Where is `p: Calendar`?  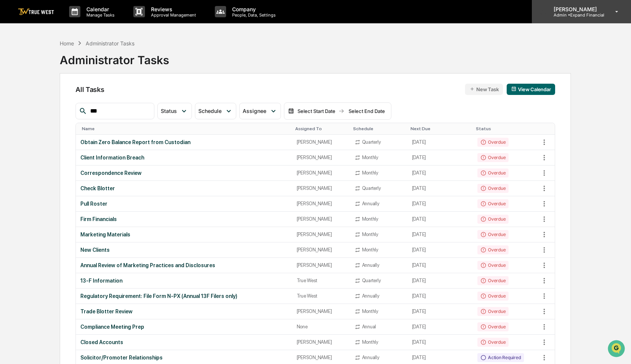
p: Calendar is located at coordinates (99, 9).